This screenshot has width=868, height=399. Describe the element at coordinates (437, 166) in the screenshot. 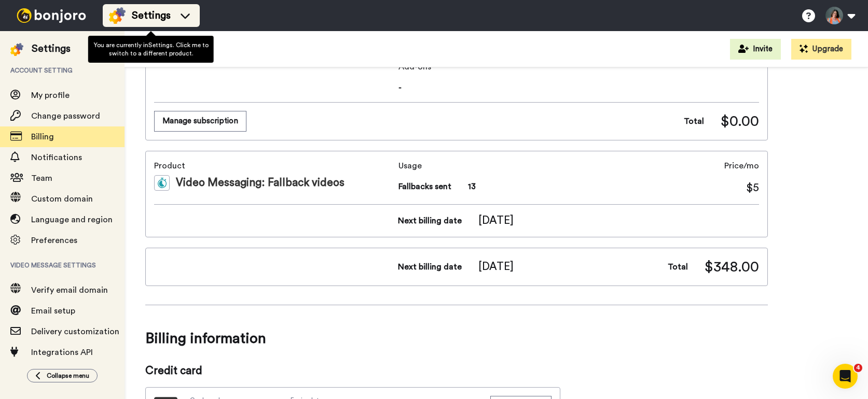

I see `span: Usage` at that location.